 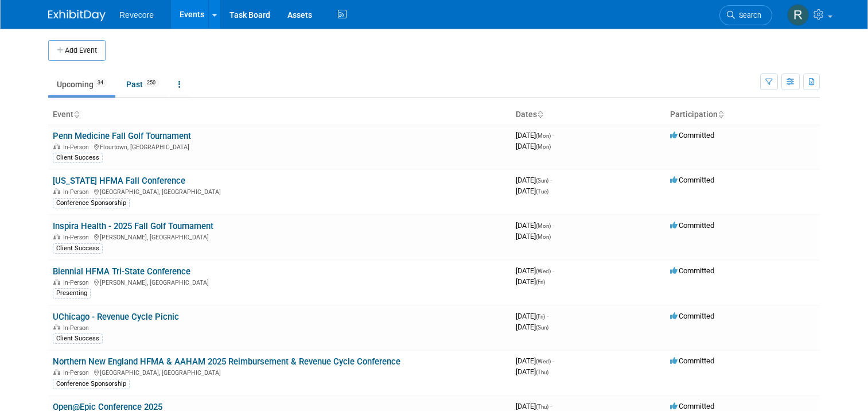 What do you see at coordinates (122, 271) in the screenshot?
I see `a: Biennial HFMA Tri-State Conference` at bounding box center [122, 271].